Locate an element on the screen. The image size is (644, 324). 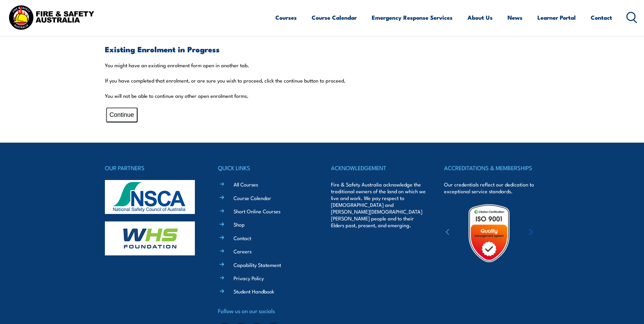
a: Learner Portal is located at coordinates (556, 17).